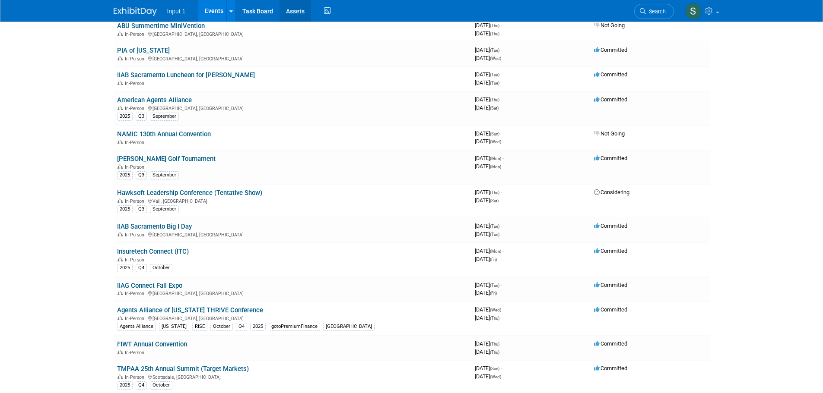  Describe the element at coordinates (654, 11) in the screenshot. I see `a: Search` at that location.